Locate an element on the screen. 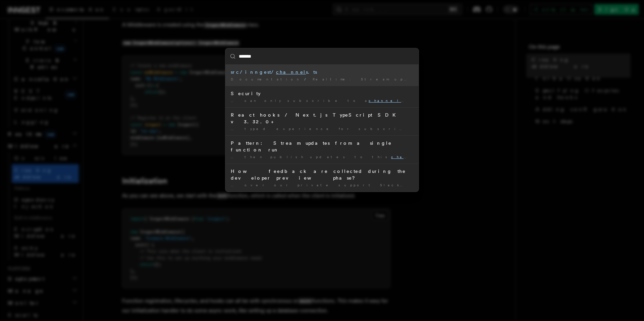 The width and height of the screenshot is (644, 321). div: … over our private support Slack , our Discord and … is located at coordinates (322, 185).